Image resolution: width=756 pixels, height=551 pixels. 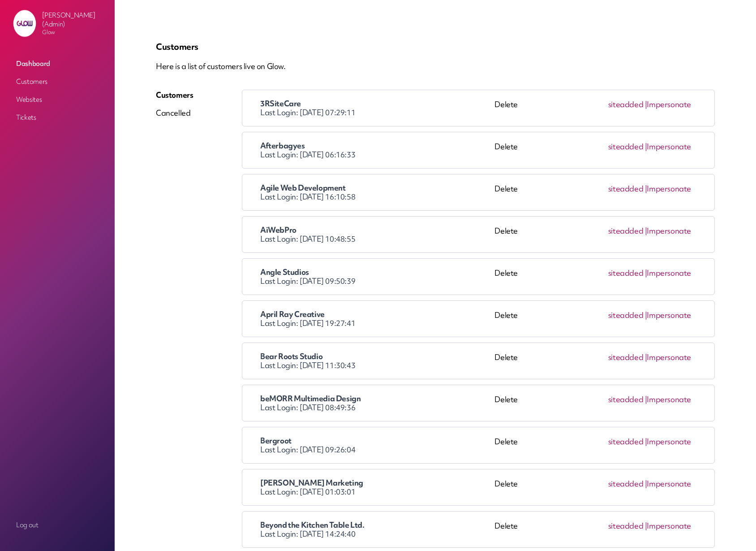 I want to click on span: AiWebPro, so click(x=278, y=229).